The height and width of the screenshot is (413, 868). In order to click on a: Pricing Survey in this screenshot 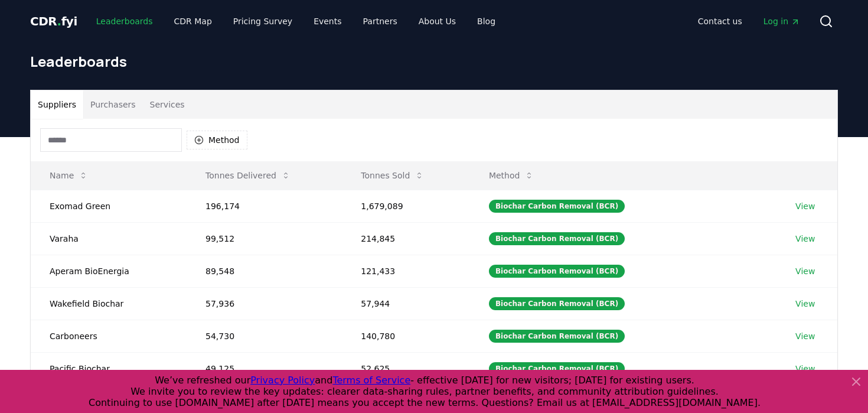, I will do `click(263, 21)`.